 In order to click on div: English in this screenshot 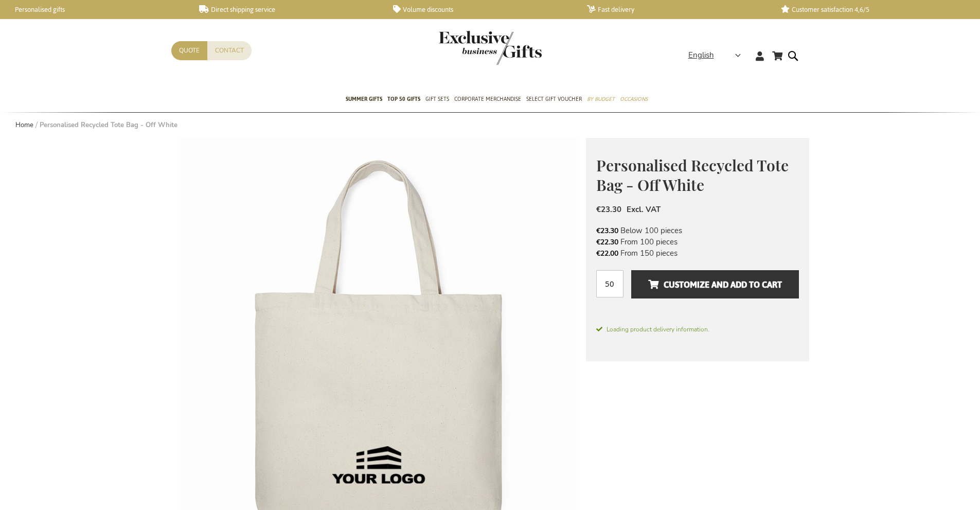, I will do `click(718, 55)`.